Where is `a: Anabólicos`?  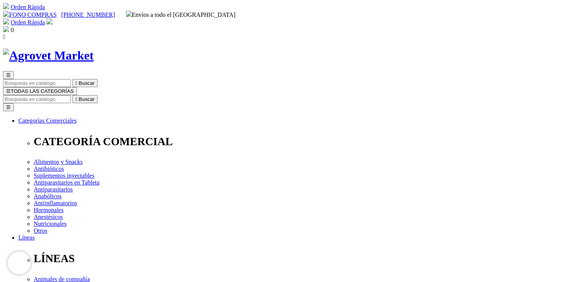 a: Anabólicos is located at coordinates (47, 196).